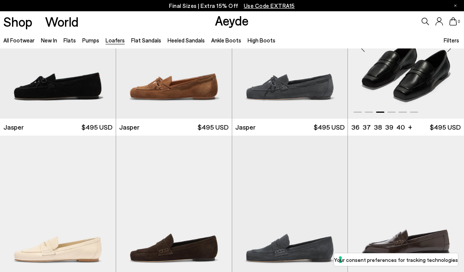 The height and width of the screenshot is (272, 464). I want to click on p: Final Sizes | Extra 15% Off, so click(232, 6).